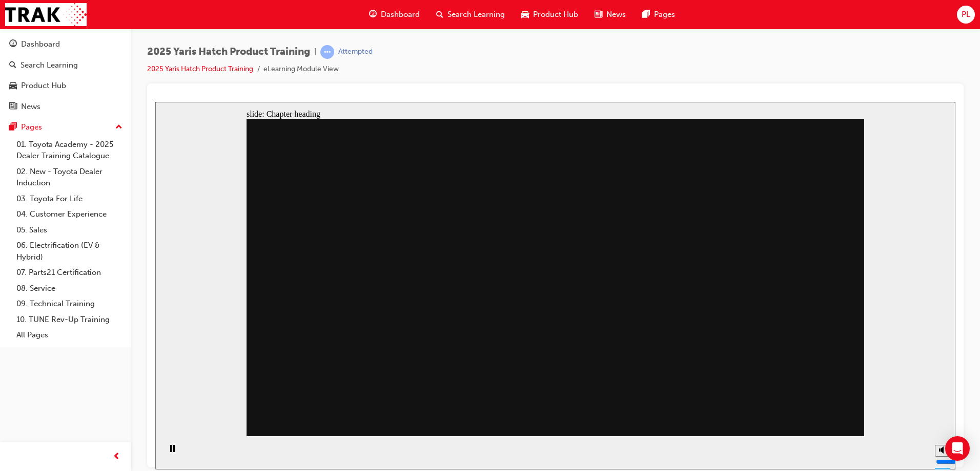 This screenshot has height=471, width=980. I want to click on a: 03. Toyota For Life, so click(69, 198).